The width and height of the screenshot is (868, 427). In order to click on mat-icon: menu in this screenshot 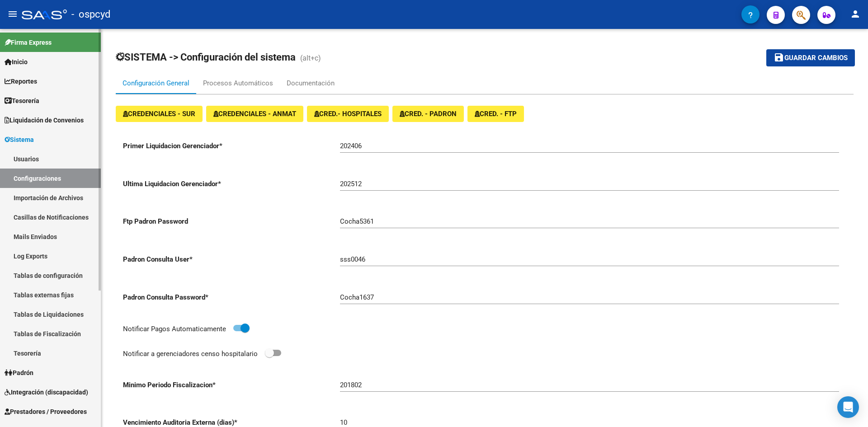, I will do `click(12, 14)`.